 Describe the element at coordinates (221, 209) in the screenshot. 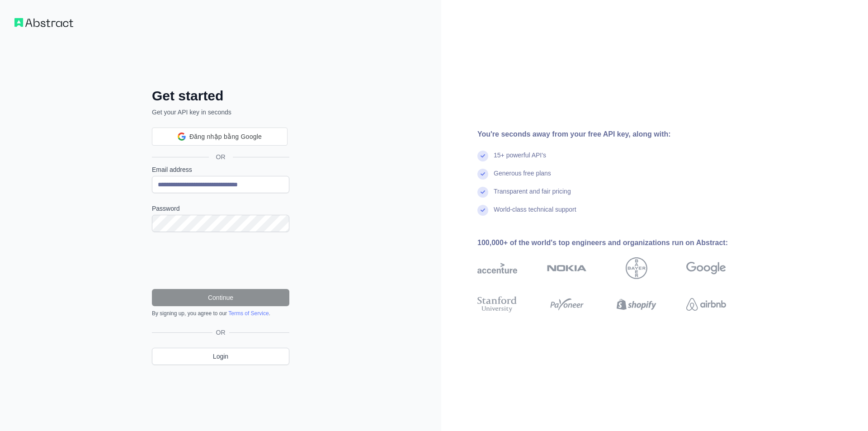

I see `label: Password` at that location.